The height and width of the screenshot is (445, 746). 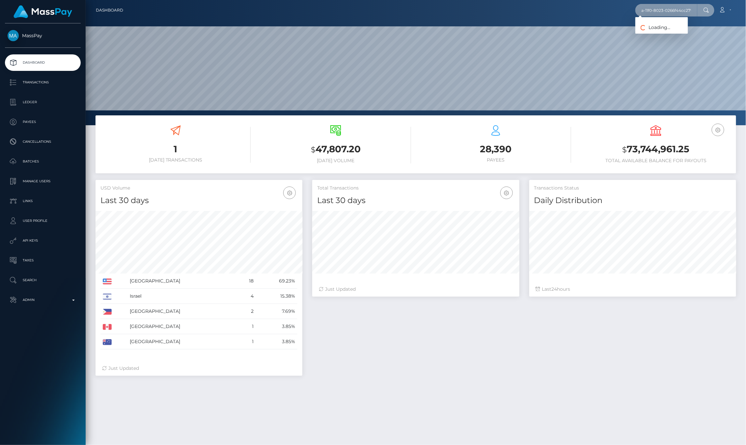 I want to click on p: Payees, so click(x=43, y=122).